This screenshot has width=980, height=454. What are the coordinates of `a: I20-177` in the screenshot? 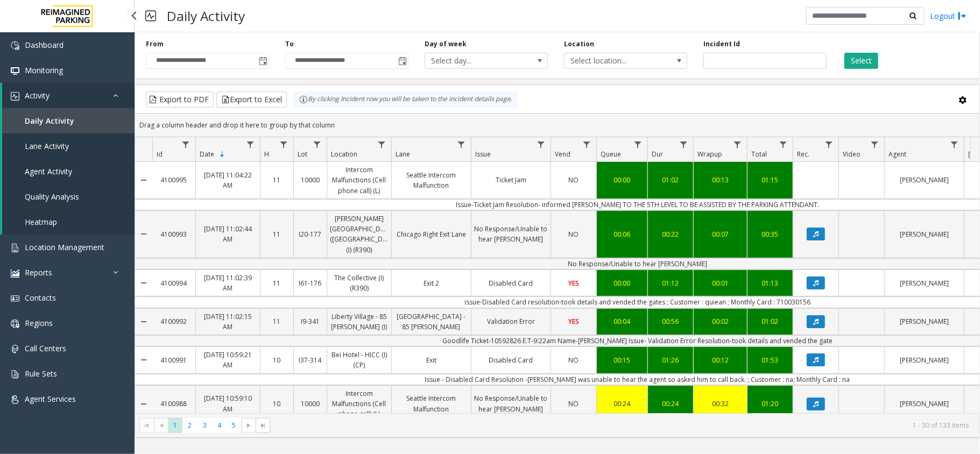 It's located at (310, 234).